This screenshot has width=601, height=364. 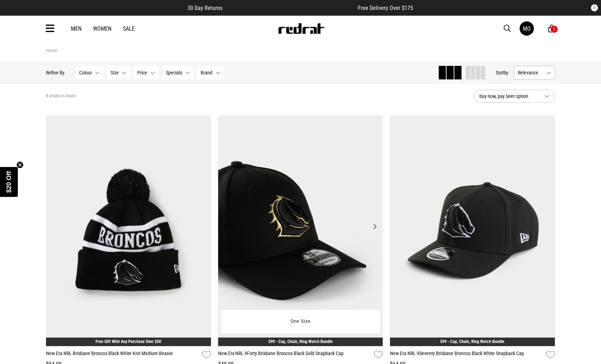 I want to click on span: Free Delivery Over $175, so click(x=386, y=8).